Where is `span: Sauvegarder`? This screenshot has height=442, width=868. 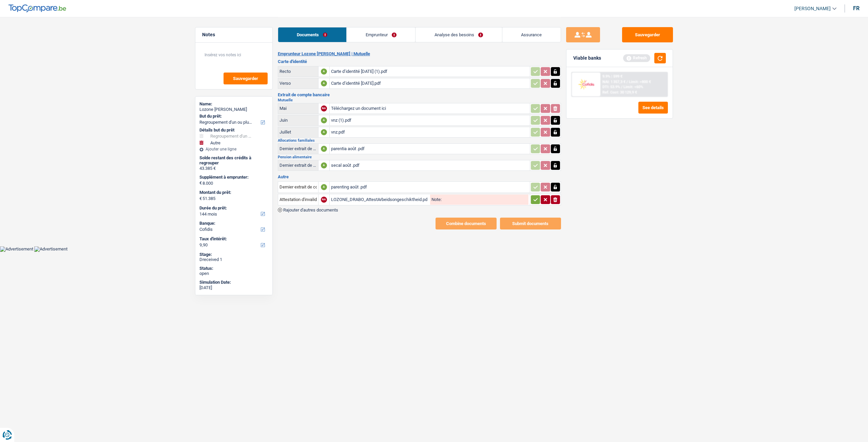 span: Sauvegarder is located at coordinates (245, 78).